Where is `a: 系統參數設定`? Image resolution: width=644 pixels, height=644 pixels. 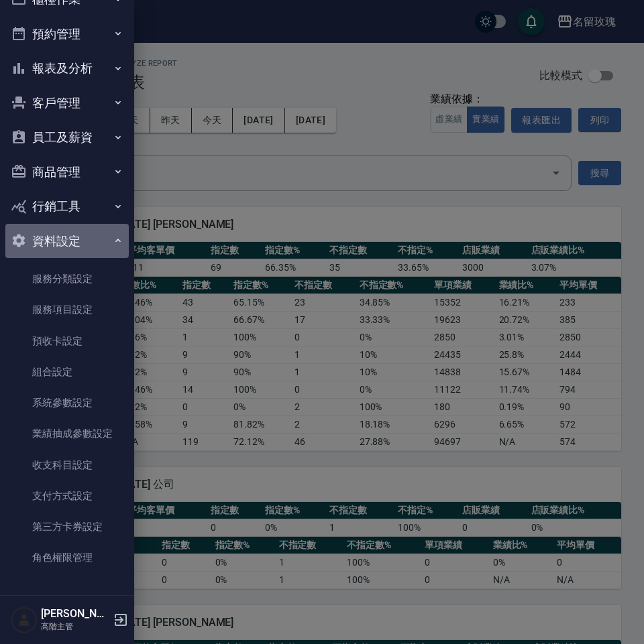 a: 系統參數設定 is located at coordinates (67, 403).